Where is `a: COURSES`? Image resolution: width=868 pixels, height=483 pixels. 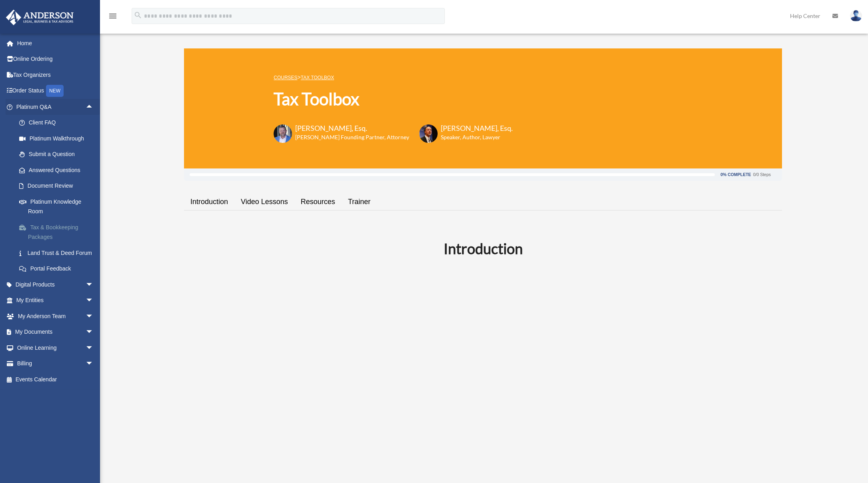
a: COURSES is located at coordinates (285, 77).